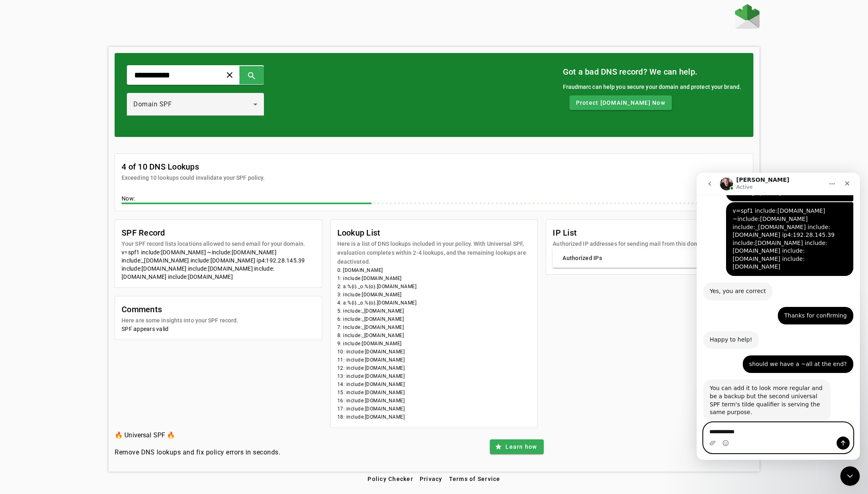 The width and height of the screenshot is (868, 494). Describe the element at coordinates (180, 309) in the screenshot. I see `mat-card-title: Comments` at that location.